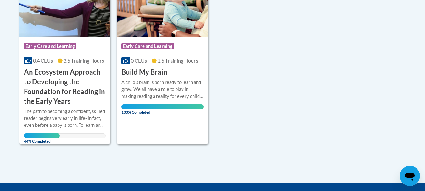  What do you see at coordinates (43, 60) in the screenshot?
I see `span: 0.4 CEUs` at bounding box center [43, 60].